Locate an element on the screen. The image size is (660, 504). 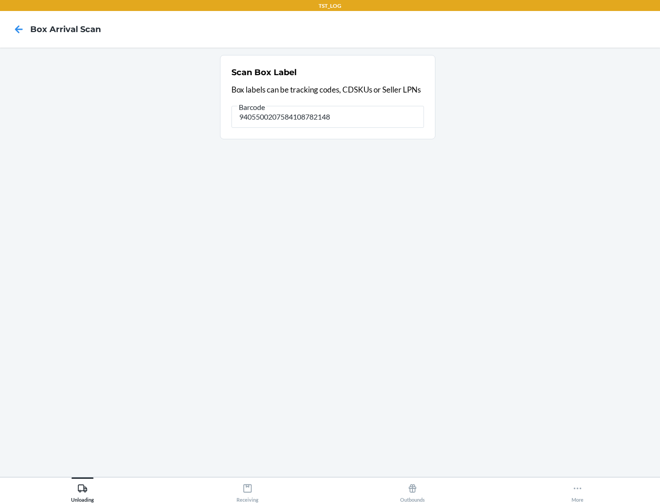
p: TST_LOG is located at coordinates (330, 6).